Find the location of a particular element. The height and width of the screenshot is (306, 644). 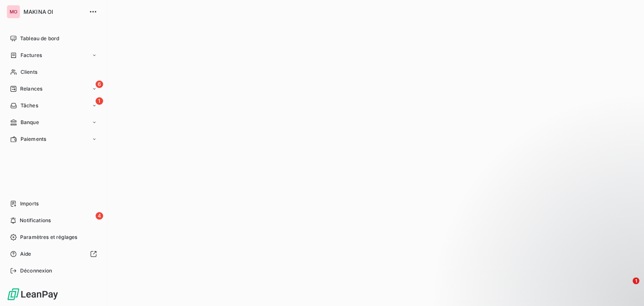

span: Clients is located at coordinates (29, 72).